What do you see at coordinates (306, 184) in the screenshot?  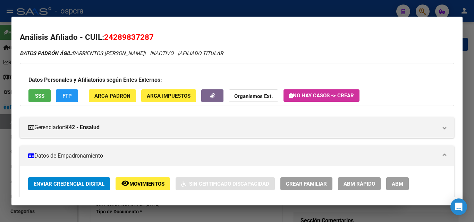 I see `span: Crear Familiar` at bounding box center [306, 184].